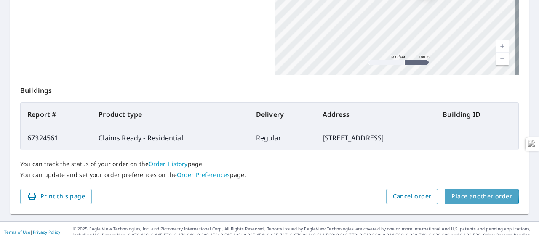 Image resolution: width=539 pixels, height=235 pixels. I want to click on button: Cancel order, so click(412, 197).